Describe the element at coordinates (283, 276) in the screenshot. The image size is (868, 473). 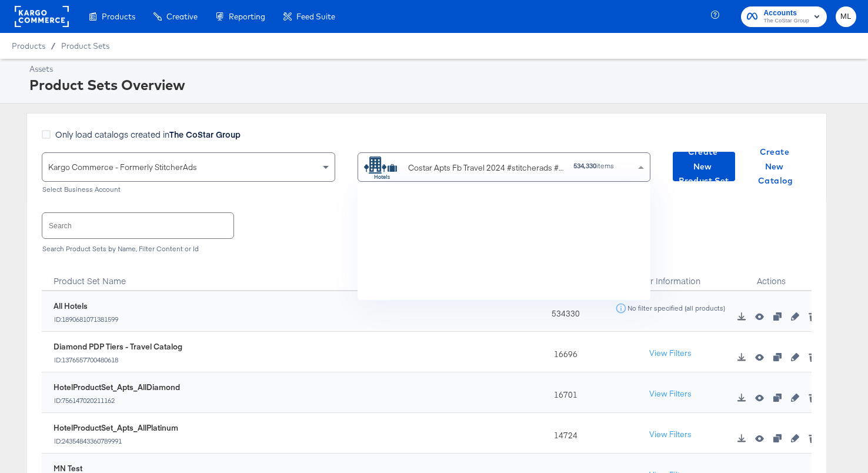
I see `div: Product Set Name` at that location.